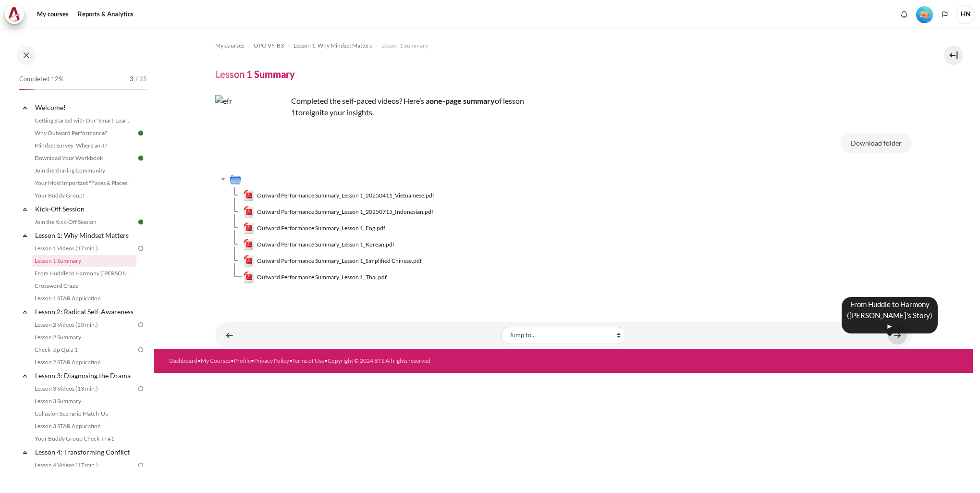  I want to click on img: Outward Performance Summary_Lesson 1_Simplified Chinese.pdf, so click(249, 261).